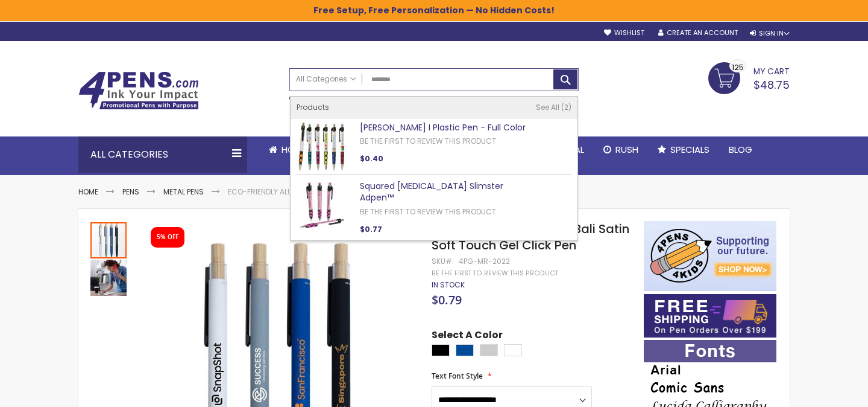  I want to click on div: Dark Blue, so click(464, 350).